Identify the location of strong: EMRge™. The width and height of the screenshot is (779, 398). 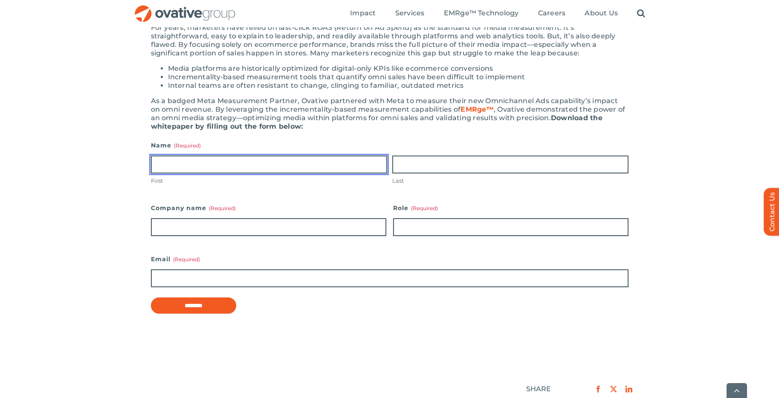
(477, 109).